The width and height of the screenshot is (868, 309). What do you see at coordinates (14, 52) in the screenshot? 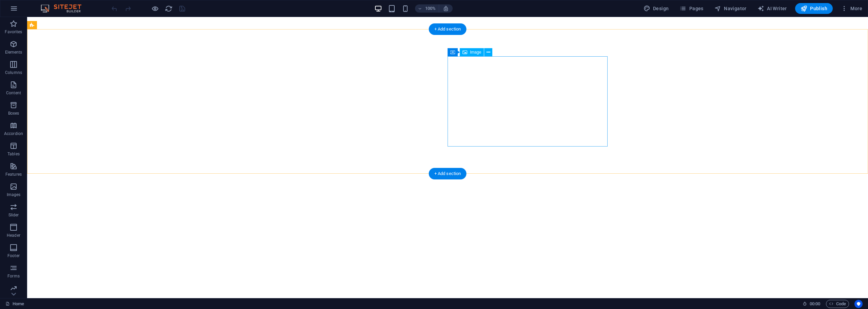
I see `p: Elements` at bounding box center [14, 52].